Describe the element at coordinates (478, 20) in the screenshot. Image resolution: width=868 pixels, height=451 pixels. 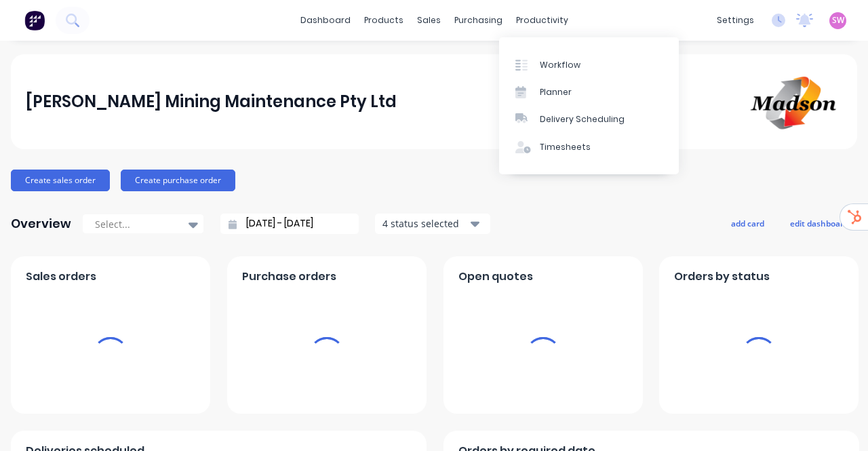
I see `div: purchasing` at that location.